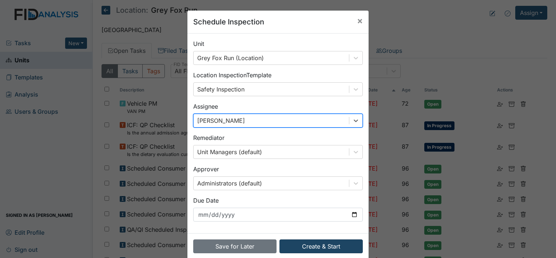 This screenshot has width=556, height=258. What do you see at coordinates (206, 200) in the screenshot?
I see `label: Due Date` at bounding box center [206, 200].